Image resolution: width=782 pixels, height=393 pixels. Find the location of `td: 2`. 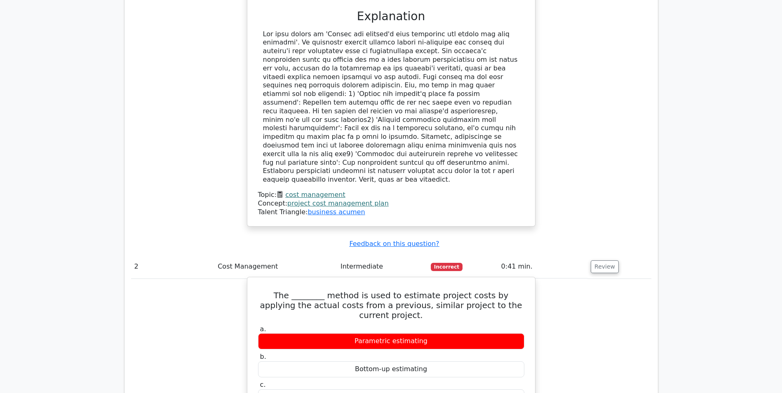

td: 2 is located at coordinates (173, 267).